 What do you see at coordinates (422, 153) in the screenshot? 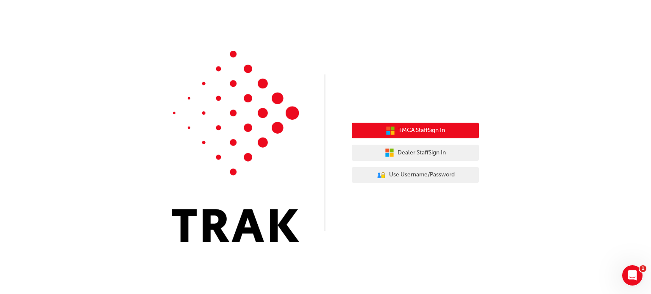
I see `span: Dealer Staff Sign In` at bounding box center [422, 153].